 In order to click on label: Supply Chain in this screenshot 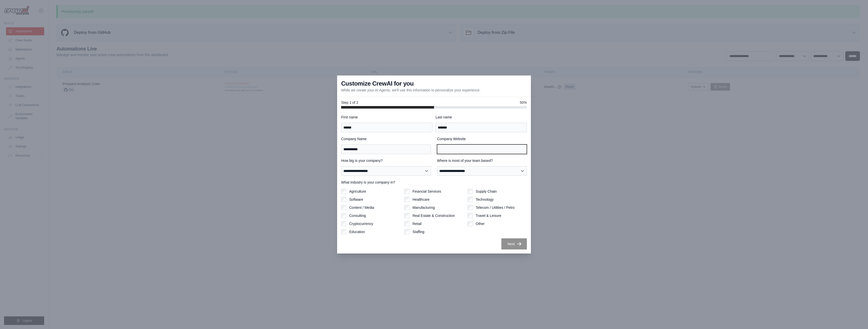, I will do `click(486, 191)`.